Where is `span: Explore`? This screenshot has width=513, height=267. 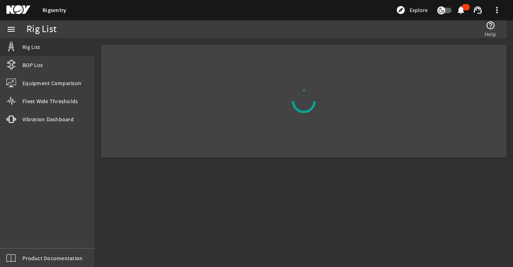
span: Explore is located at coordinates (419, 10).